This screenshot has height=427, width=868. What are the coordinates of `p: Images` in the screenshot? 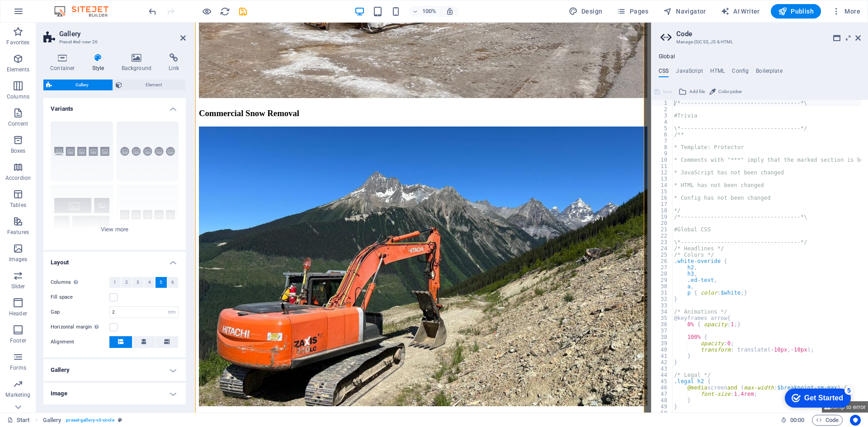 It's located at (18, 259).